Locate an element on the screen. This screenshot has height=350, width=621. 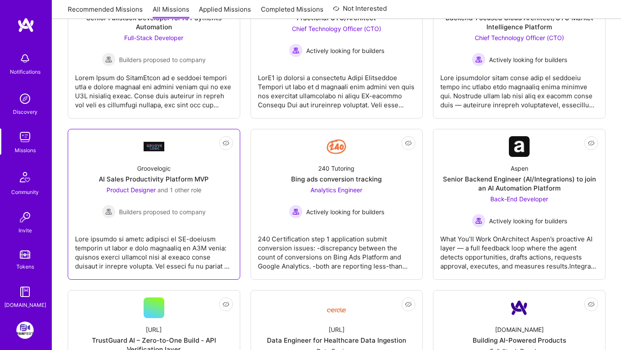
span: and 1 other role is located at coordinates (179, 190).